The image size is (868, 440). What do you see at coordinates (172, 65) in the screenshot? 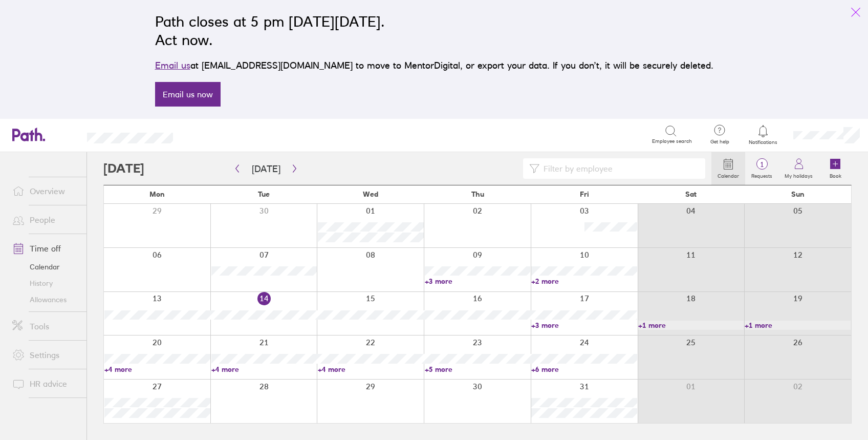
I see `a: Email us` at bounding box center [172, 65].